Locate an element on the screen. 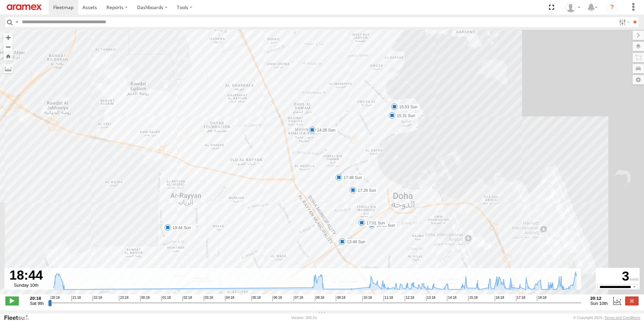 This screenshot has width=644, height=321. span: 10:18 is located at coordinates (367, 299).